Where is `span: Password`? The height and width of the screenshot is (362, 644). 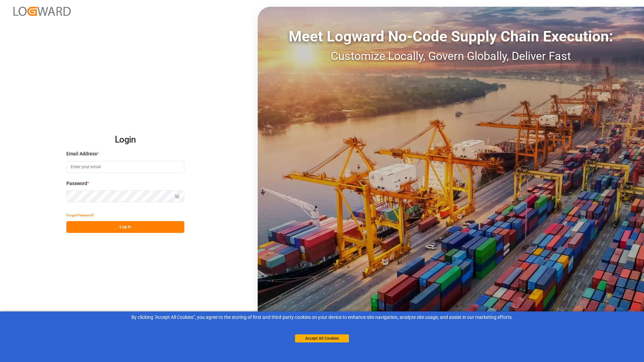
span: Password is located at coordinates (77, 183).